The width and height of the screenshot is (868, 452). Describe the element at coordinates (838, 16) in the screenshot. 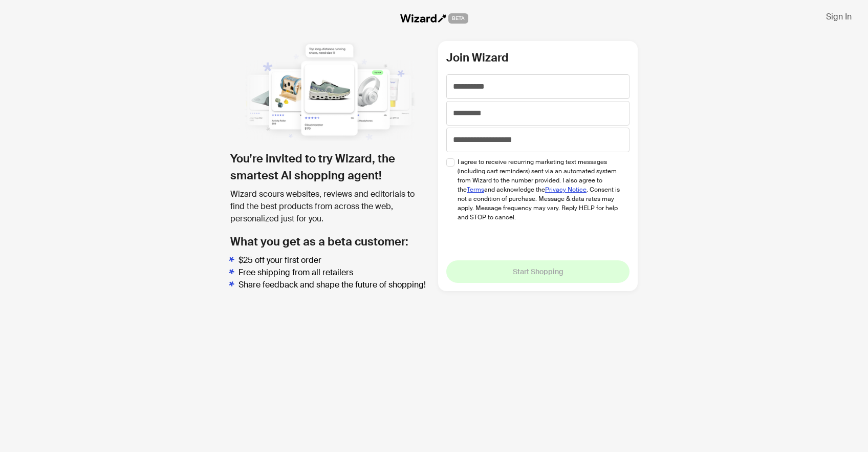

I see `button: Sign In` at that location.